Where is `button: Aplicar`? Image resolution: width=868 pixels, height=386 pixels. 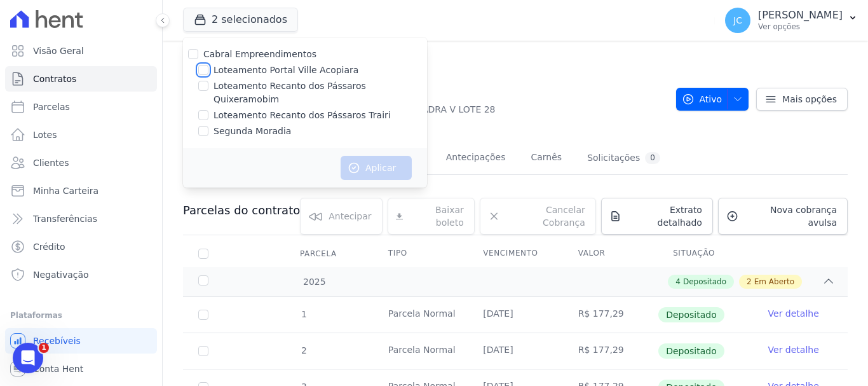
button: Aplicar is located at coordinates (376, 168).